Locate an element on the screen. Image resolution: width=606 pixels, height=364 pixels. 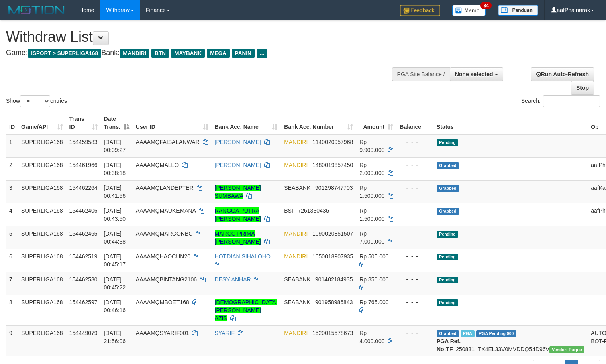
span: Rp 2.000.000 is located at coordinates (372, 169).